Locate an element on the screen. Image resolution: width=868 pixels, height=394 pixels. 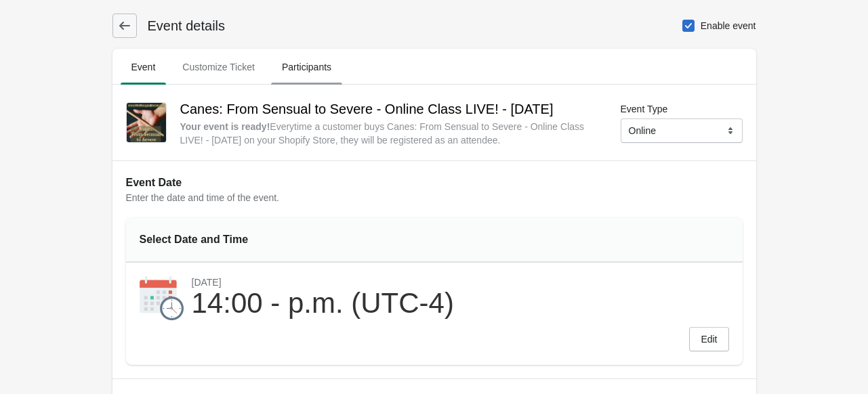
h2: Event Date is located at coordinates (434, 183).